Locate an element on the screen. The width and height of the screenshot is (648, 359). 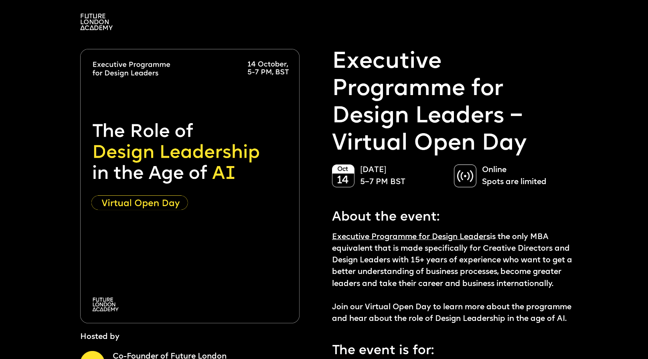
p: Hosted by is located at coordinates (100, 337).